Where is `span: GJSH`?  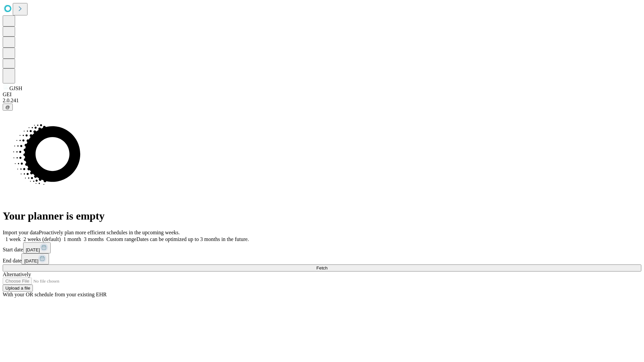 span: GJSH is located at coordinates (16, 88).